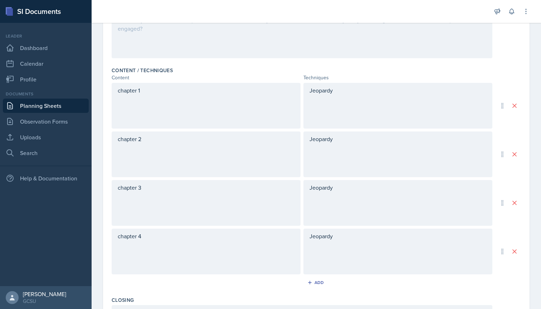 This screenshot has width=541, height=309. What do you see at coordinates (46, 36) in the screenshot?
I see `div: Leader` at bounding box center [46, 36].